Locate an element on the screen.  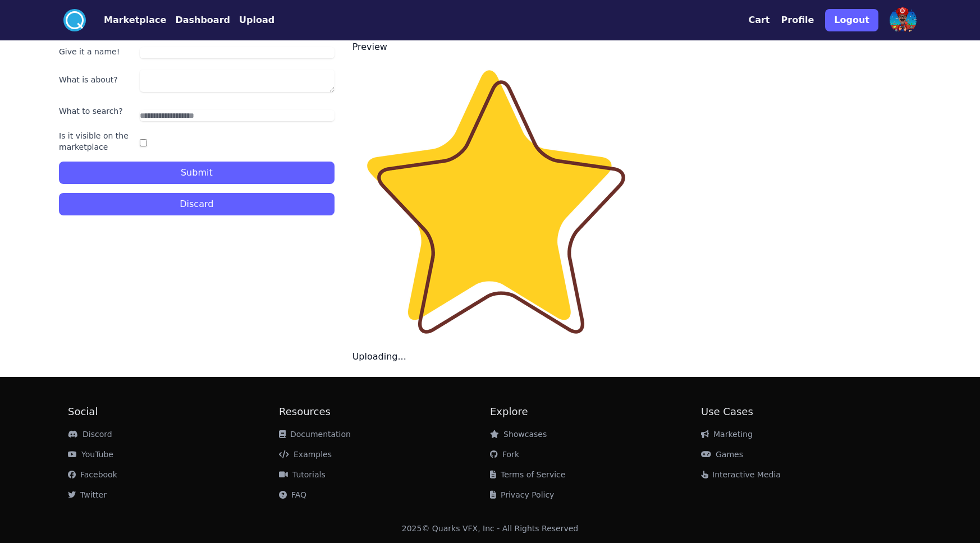
a: Games is located at coordinates (722, 454).